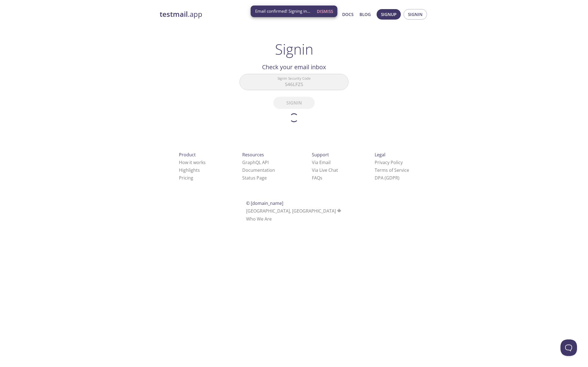 The image size is (588, 367). Describe the element at coordinates (387, 178) in the screenshot. I see `a: DPA (GDPR)` at that location.